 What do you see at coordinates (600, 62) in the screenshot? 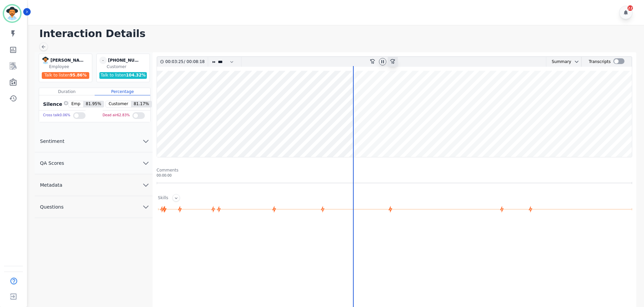
I see `div: Transcripts` at bounding box center [600, 62].